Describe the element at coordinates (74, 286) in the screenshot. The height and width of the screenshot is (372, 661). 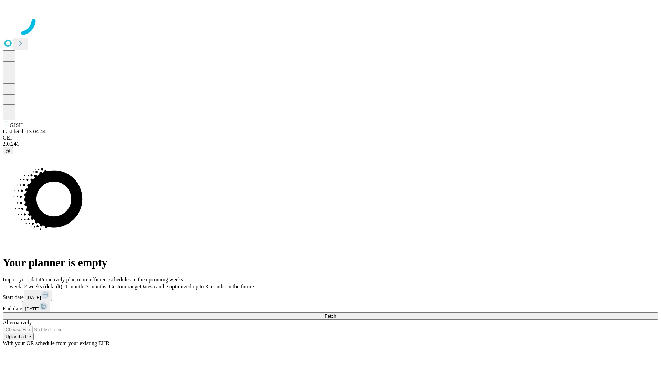
I see `span: 1 month` at that location.